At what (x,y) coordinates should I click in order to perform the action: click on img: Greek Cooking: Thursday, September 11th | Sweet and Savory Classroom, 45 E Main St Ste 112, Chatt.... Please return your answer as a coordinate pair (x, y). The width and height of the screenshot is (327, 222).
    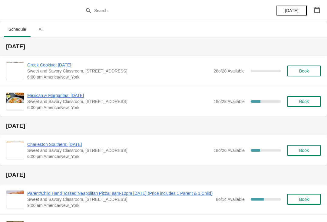
    Looking at the image, I should click on (15, 71).